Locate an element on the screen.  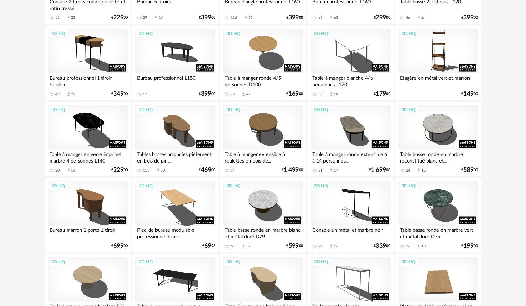
span: 469 is located at coordinates (206, 170).